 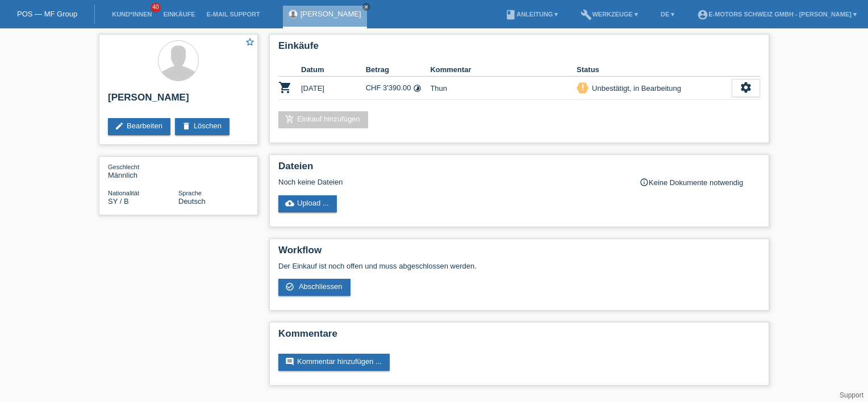 I want to click on span: Geschlecht, so click(x=123, y=167).